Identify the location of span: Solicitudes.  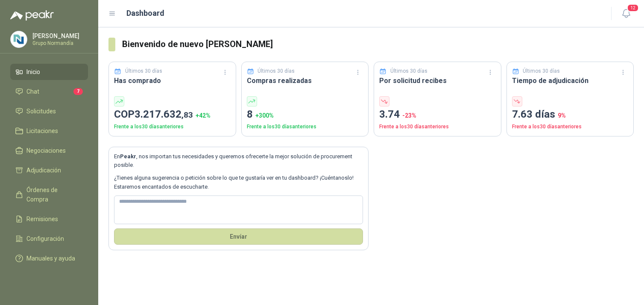
(41, 111).